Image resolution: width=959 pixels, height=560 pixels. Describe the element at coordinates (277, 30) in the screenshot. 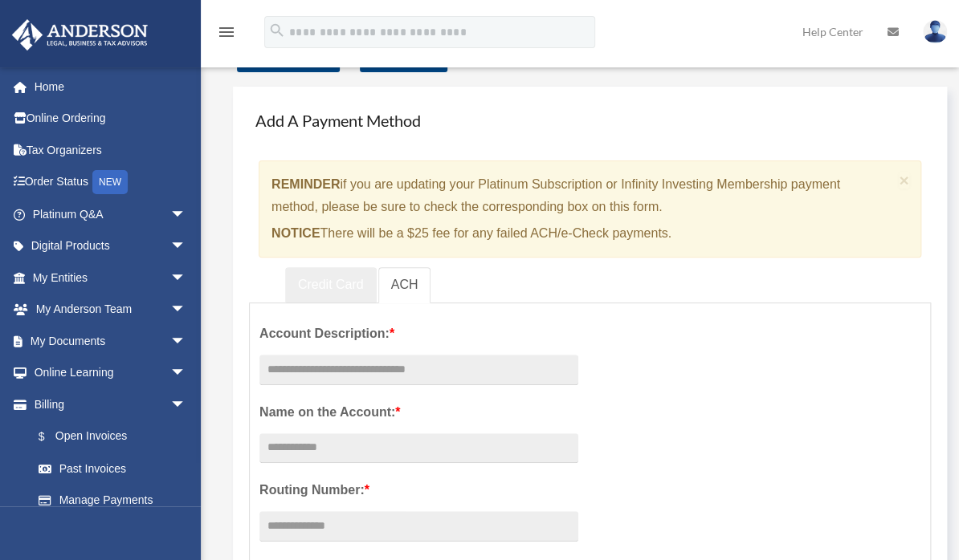

I see `i: search` at that location.